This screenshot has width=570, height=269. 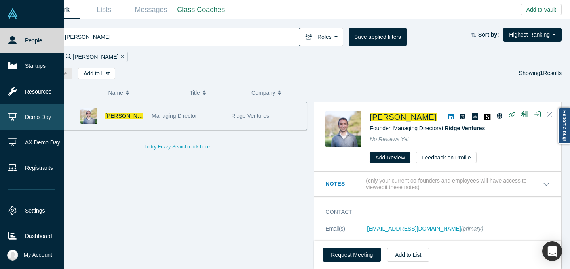 What do you see at coordinates (489, 34) in the screenshot?
I see `strong: Sort by:` at bounding box center [489, 34].